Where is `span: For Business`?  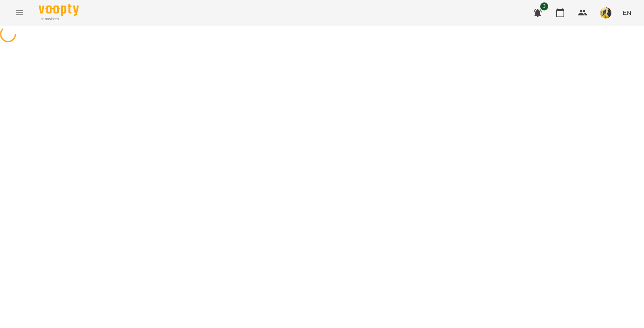 span: For Business is located at coordinates (59, 19).